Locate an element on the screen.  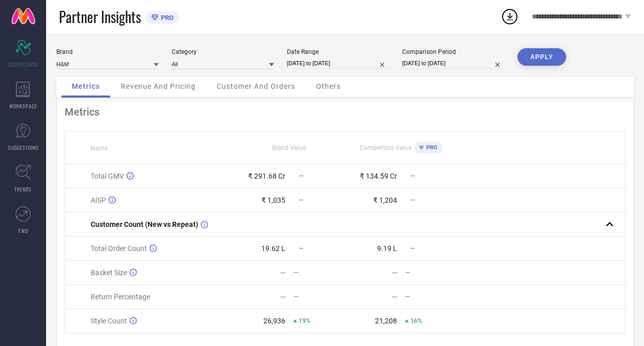
div: 19.62 L is located at coordinates (273, 248).